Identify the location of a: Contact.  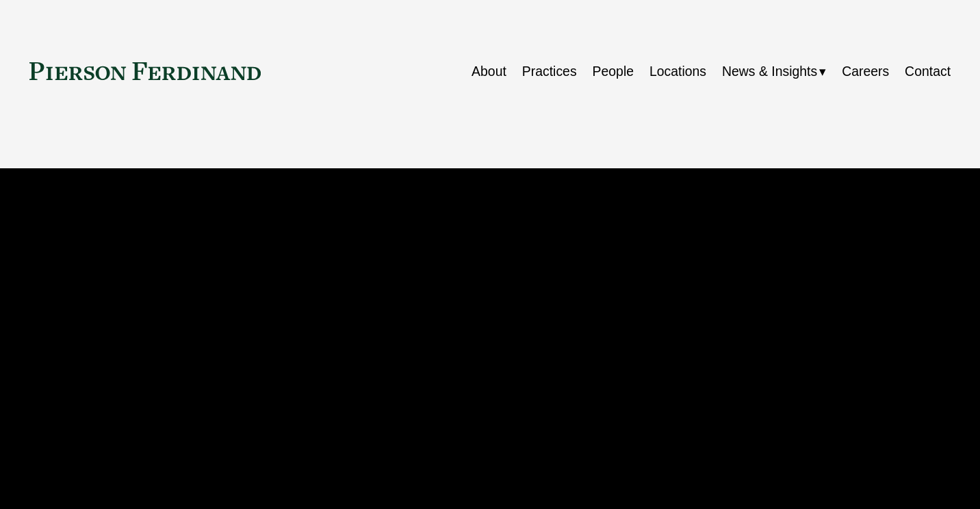
(927, 71).